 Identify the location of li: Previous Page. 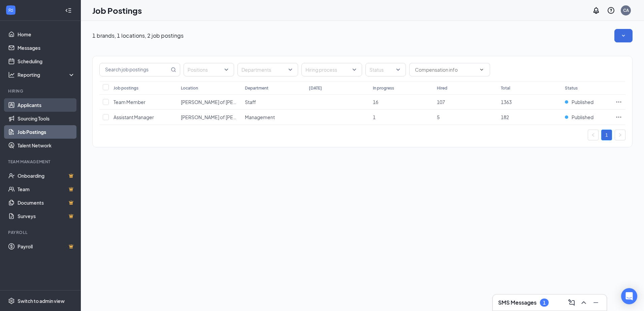
(593, 135).